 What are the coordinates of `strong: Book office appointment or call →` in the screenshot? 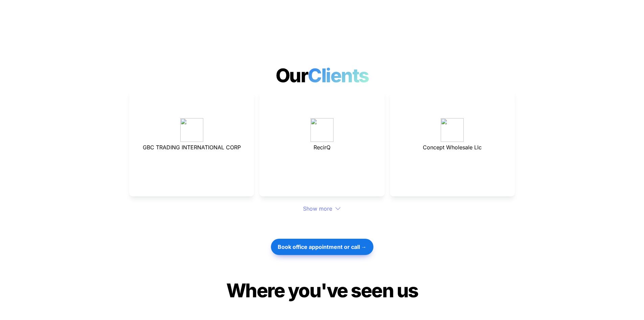 It's located at (322, 247).